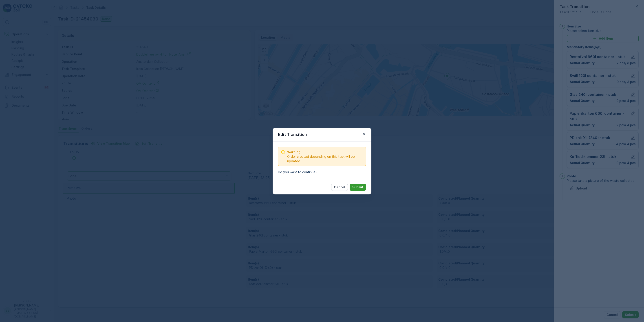 The width and height of the screenshot is (644, 322). I want to click on p: Submit, so click(358, 187).